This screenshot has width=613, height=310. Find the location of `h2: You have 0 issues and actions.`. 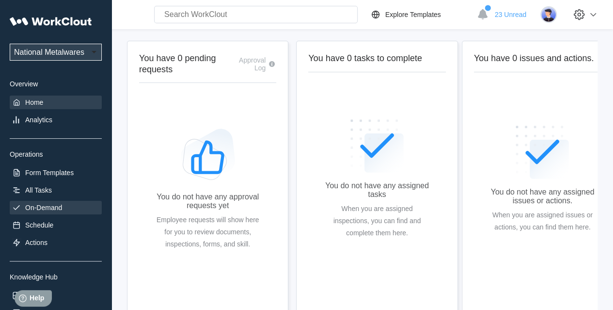

h2: You have 0 issues and actions. is located at coordinates (542, 58).